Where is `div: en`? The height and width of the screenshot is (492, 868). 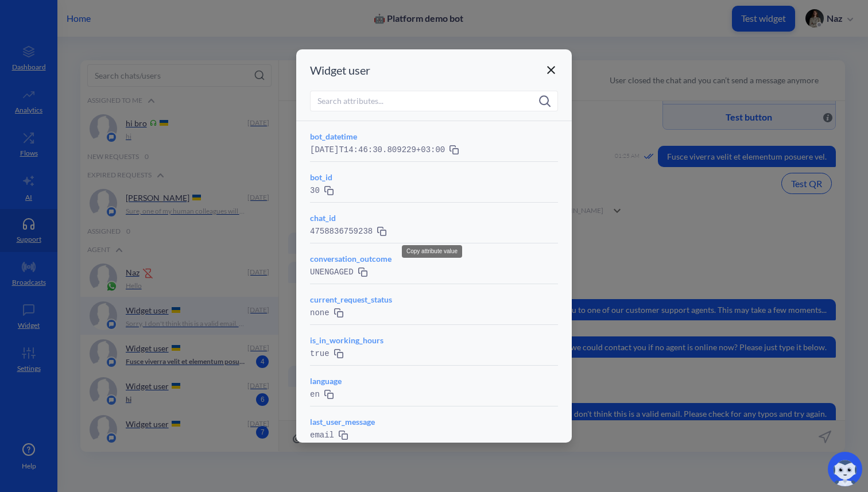
div: en is located at coordinates (434, 394).